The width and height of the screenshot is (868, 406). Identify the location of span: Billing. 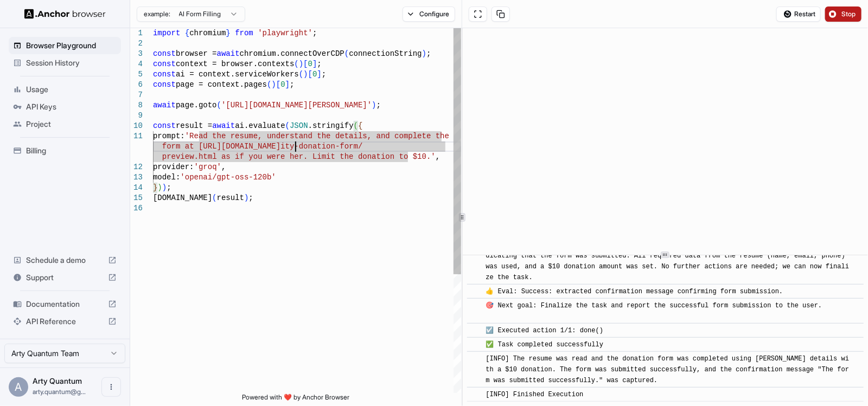
(71, 151).